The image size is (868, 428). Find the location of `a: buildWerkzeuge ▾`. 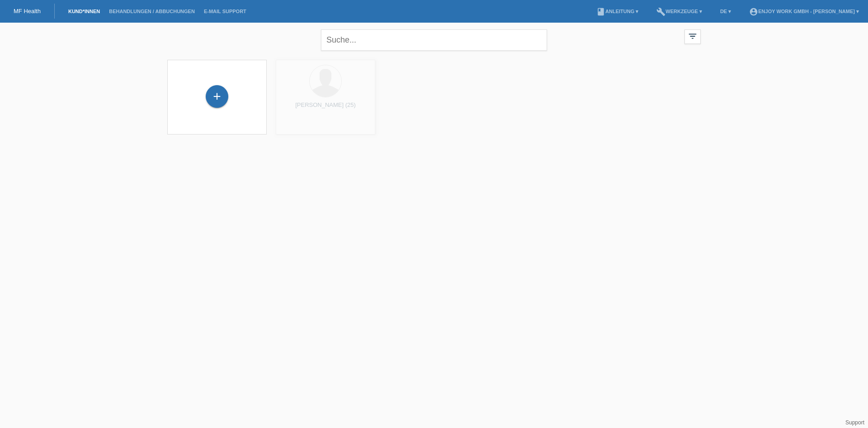

a: buildWerkzeuge ▾ is located at coordinates (679, 12).